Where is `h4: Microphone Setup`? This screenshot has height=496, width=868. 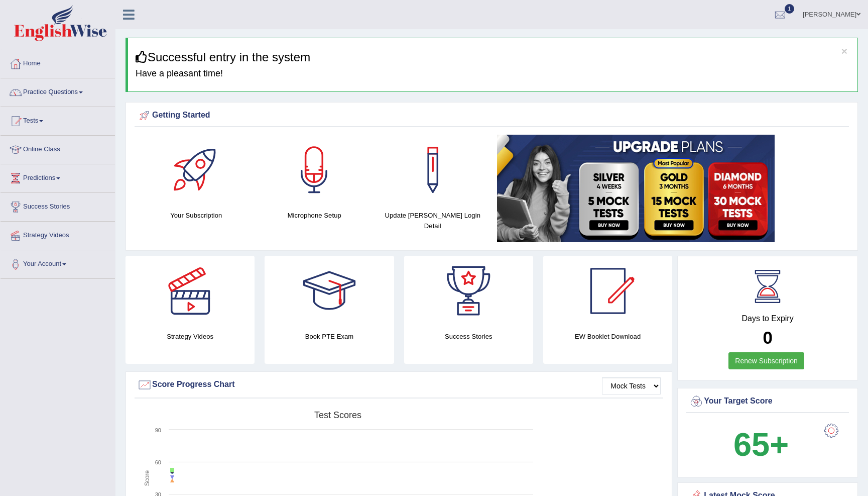
h4: Microphone Setup is located at coordinates (314, 215).